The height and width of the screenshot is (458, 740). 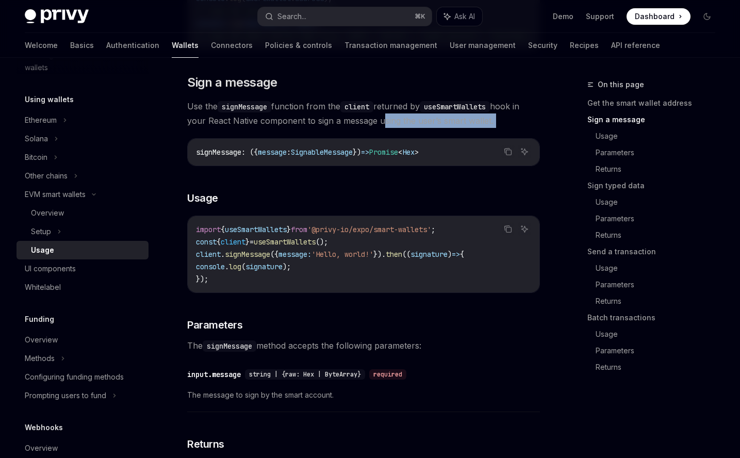 What do you see at coordinates (203, 198) in the screenshot?
I see `span: Usage` at bounding box center [203, 198].